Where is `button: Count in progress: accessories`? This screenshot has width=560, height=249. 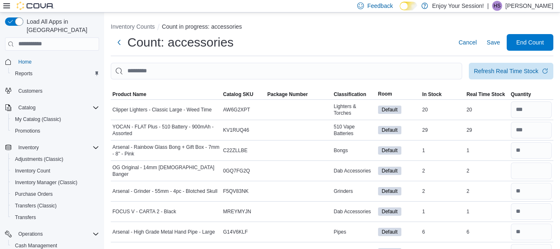 button: Count in progress: accessories is located at coordinates (202, 27).